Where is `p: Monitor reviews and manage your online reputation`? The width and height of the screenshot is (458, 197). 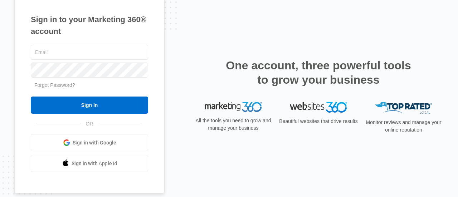 p: Monitor reviews and manage your online reputation is located at coordinates (404, 126).